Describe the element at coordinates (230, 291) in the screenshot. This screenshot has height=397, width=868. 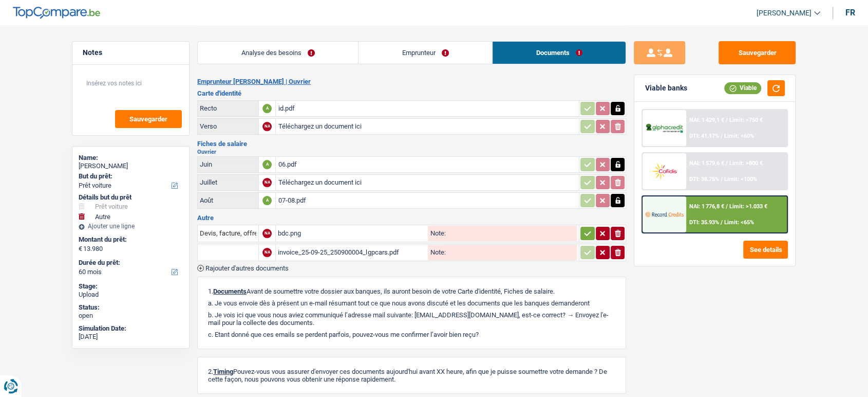
I see `span: Documents` at that location.